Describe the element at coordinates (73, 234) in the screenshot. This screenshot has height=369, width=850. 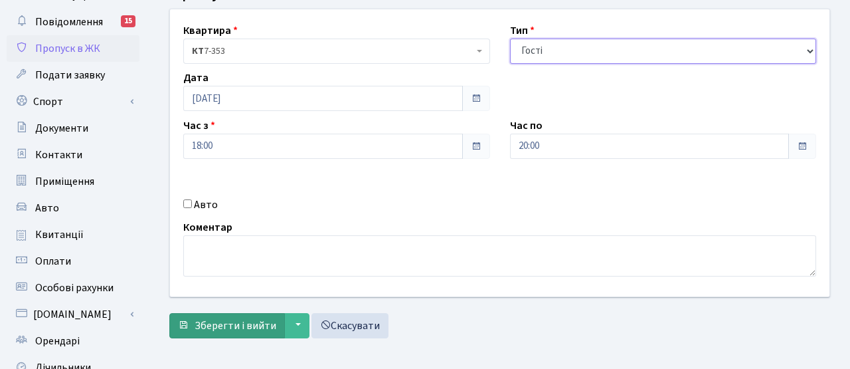
I see `a: Квитанції` at that location.